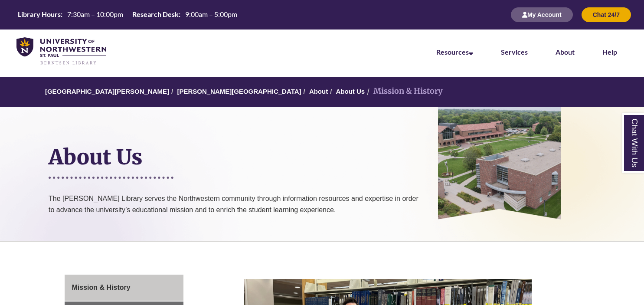 The image size is (644, 305). I want to click on button: My Account, so click(542, 15).